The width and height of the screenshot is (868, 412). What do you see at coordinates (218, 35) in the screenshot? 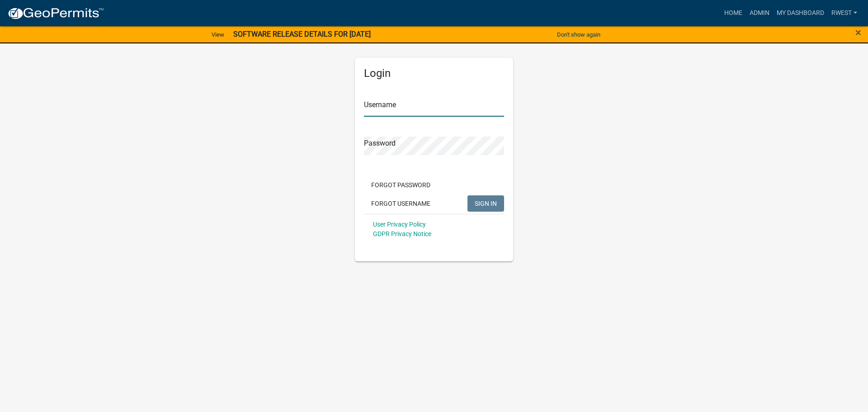
I see `a: View` at bounding box center [218, 35].